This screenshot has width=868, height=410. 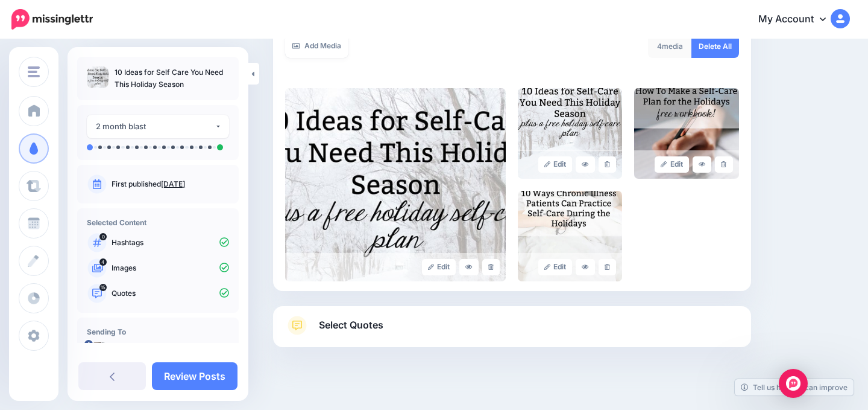 I want to click on img: a4350b6327ccbf6ddede91ab9727cbfb_large.jpg, so click(x=570, y=235).